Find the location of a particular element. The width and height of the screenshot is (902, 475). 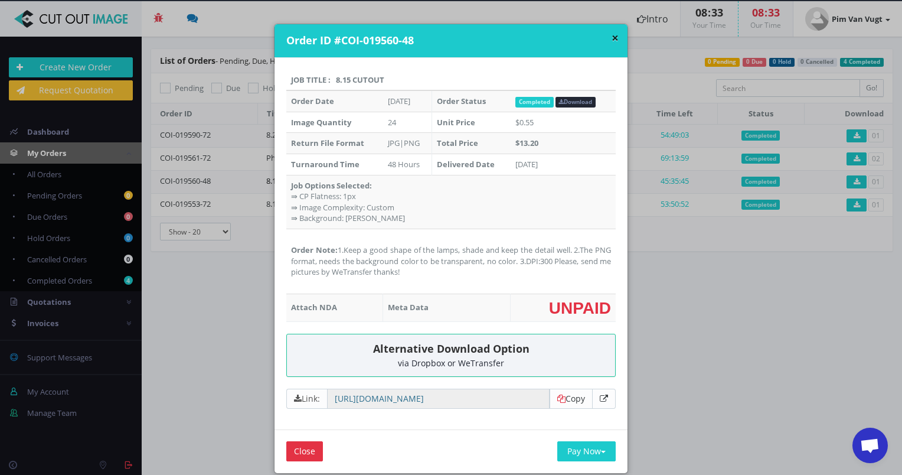

td: JPG|PNG is located at coordinates (407, 143).